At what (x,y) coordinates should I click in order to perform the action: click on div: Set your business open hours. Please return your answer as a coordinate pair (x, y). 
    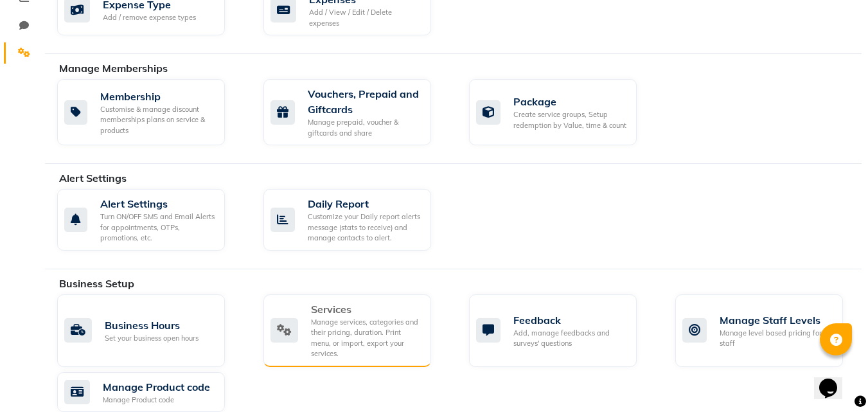
    Looking at the image, I should click on (151, 338).